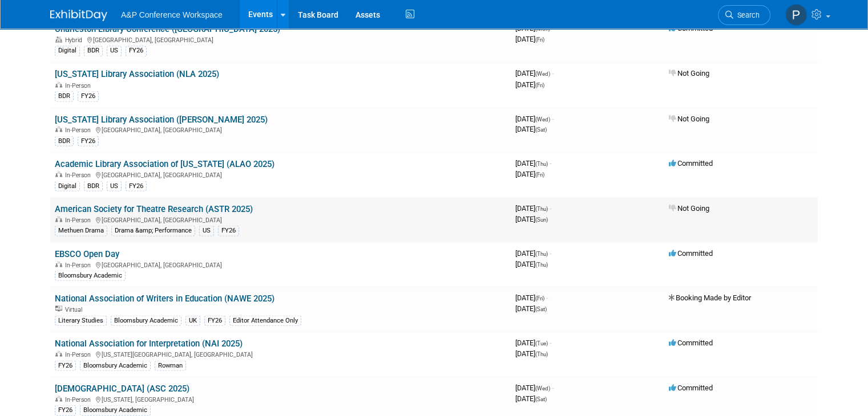 The height and width of the screenshot is (416, 868). What do you see at coordinates (170, 365) in the screenshot?
I see `div: Rowman` at bounding box center [170, 365].